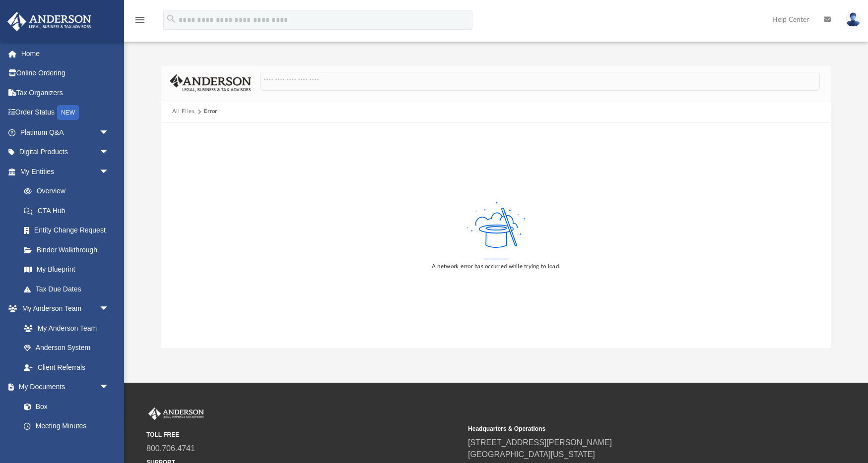 The image size is (868, 463). Describe the element at coordinates (64, 328) in the screenshot. I see `a: My Anderson Team` at that location.